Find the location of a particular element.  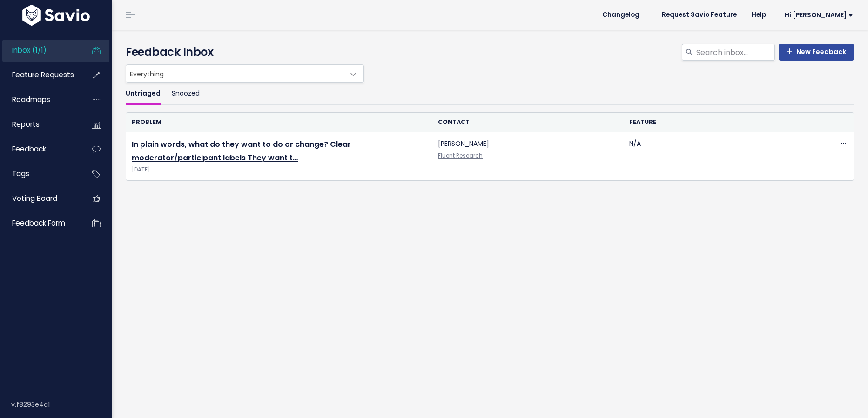

span: Feedback form is located at coordinates (38, 223).